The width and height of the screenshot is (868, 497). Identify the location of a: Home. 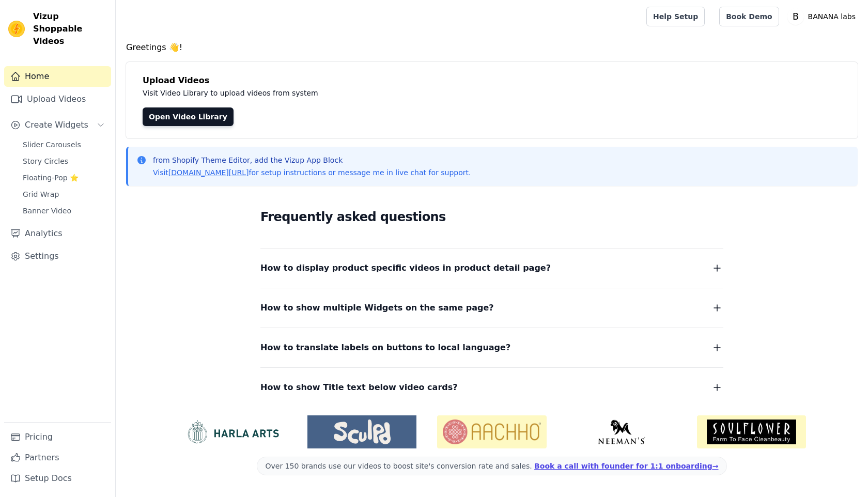
(58, 76).